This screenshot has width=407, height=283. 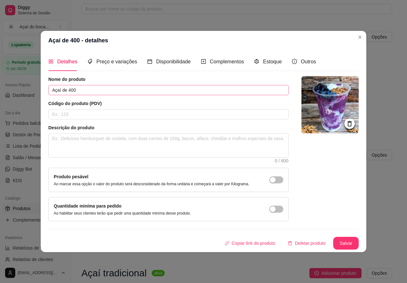 What do you see at coordinates (169, 128) in the screenshot?
I see `article: Descrição do produto` at bounding box center [169, 128].